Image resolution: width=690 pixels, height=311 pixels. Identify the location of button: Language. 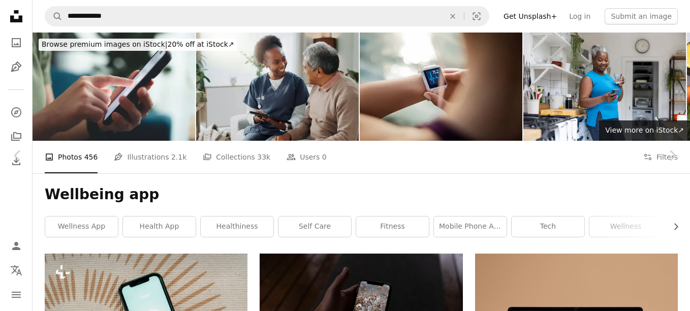
(16, 271).